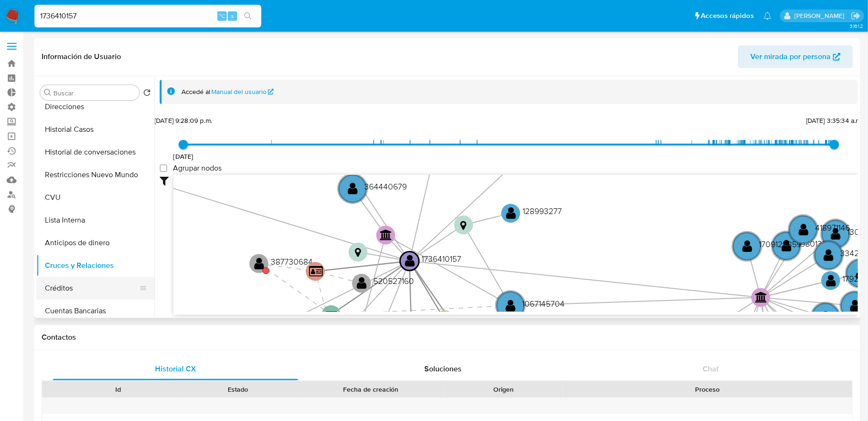  Describe the element at coordinates (197, 168) in the screenshot. I see `span: Agrupar nodos` at that location.